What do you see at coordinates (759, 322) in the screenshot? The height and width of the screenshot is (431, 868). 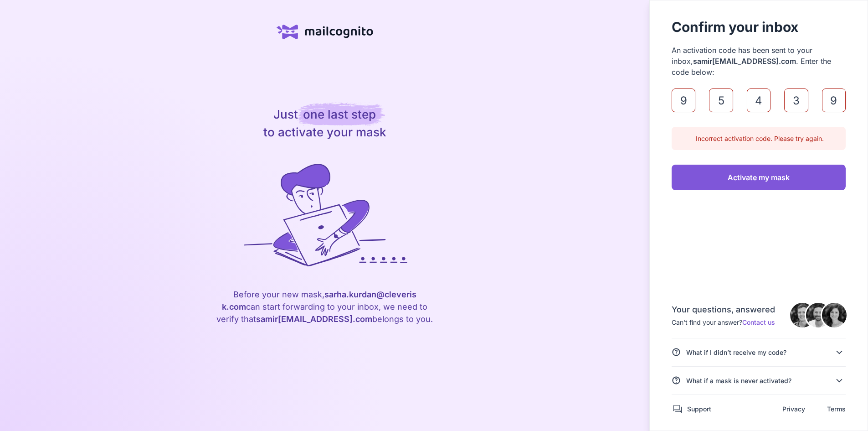 I see `a: Contact us` at bounding box center [759, 322].